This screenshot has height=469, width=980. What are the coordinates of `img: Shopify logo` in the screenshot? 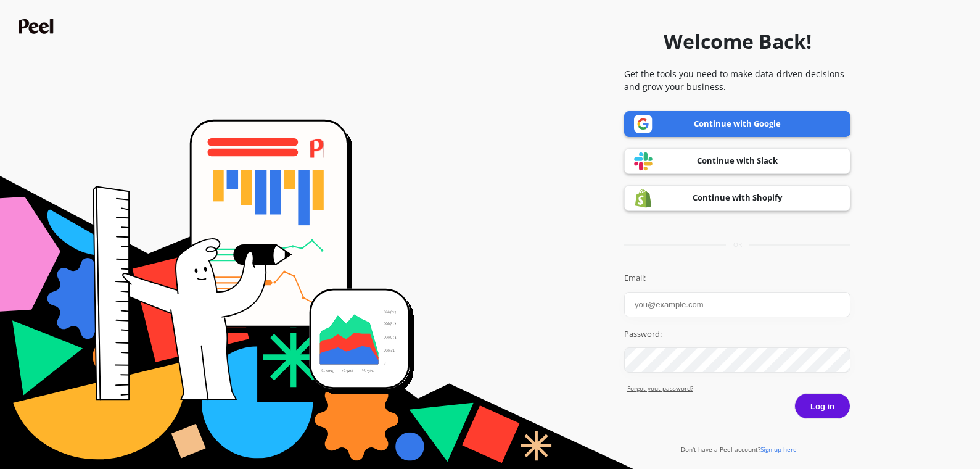 It's located at (643, 198).